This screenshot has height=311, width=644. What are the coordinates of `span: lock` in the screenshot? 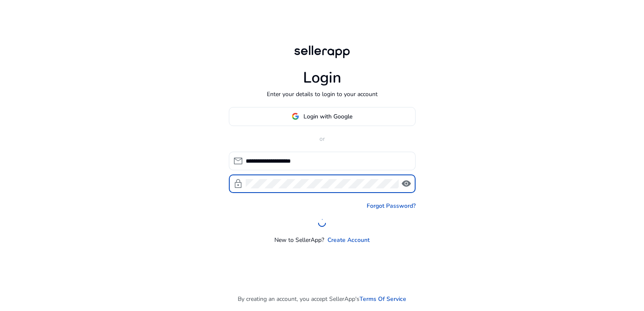 It's located at (238, 184).